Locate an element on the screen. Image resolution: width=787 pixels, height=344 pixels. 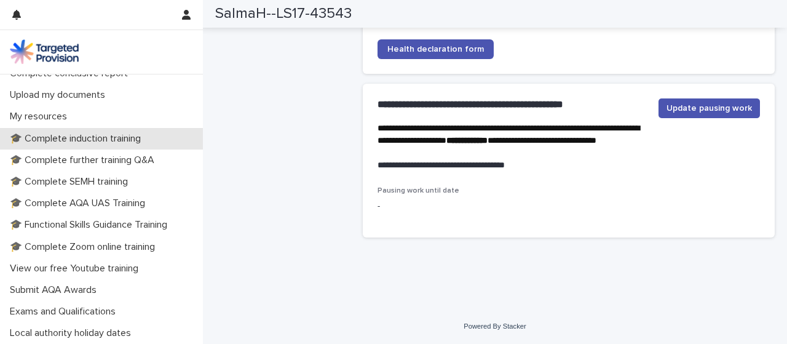
p: 🎓 Functional Skills Guidance Training is located at coordinates (91, 225).